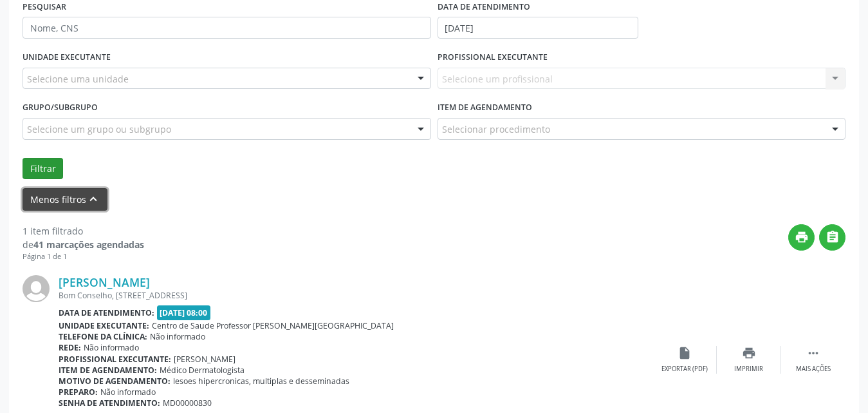 The image size is (868, 413). Describe the element at coordinates (89, 244) in the screenshot. I see `strong: 41 marcações agendadas` at that location.